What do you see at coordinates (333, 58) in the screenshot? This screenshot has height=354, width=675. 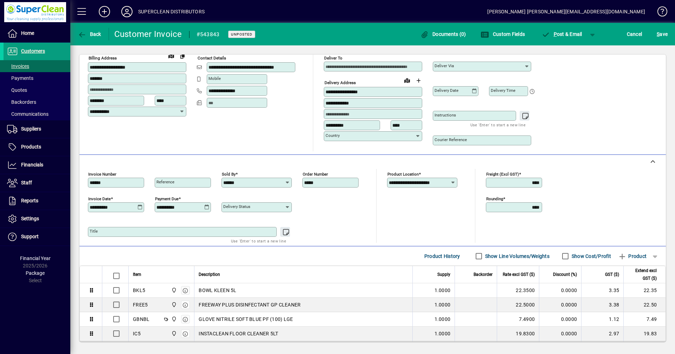 I see `mat-label: Deliver To` at bounding box center [333, 58].